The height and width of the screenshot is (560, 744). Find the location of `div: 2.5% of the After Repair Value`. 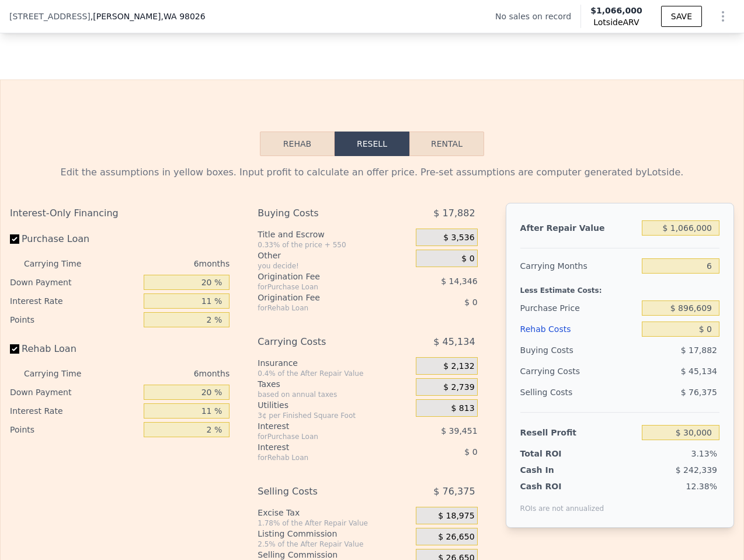

div: 2.5% of the After Repair Value is located at coordinates (334, 544).